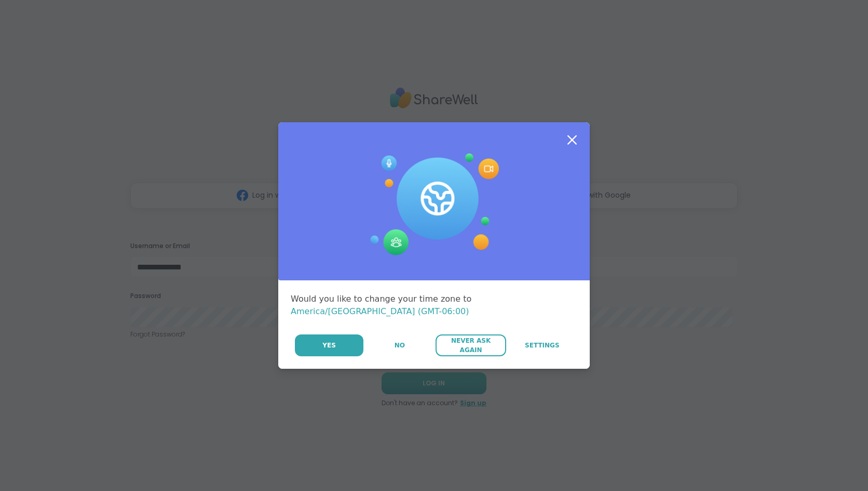  I want to click on a: Settings, so click(542, 345).